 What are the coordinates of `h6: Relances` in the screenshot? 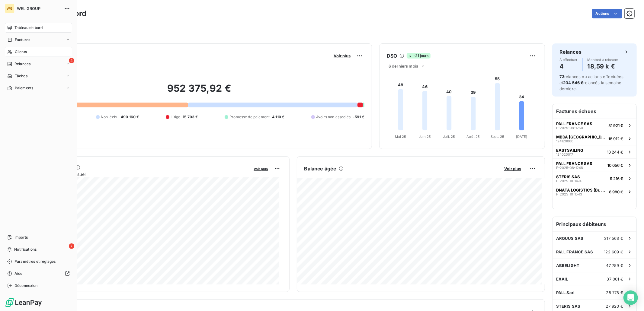 It's located at (570, 52).